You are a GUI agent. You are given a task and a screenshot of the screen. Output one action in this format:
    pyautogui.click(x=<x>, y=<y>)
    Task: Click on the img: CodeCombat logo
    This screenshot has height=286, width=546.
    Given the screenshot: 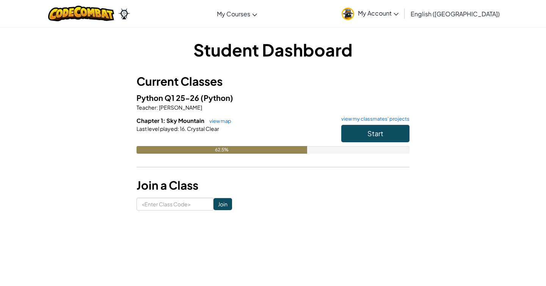 What is the action you would take?
    pyautogui.click(x=81, y=13)
    